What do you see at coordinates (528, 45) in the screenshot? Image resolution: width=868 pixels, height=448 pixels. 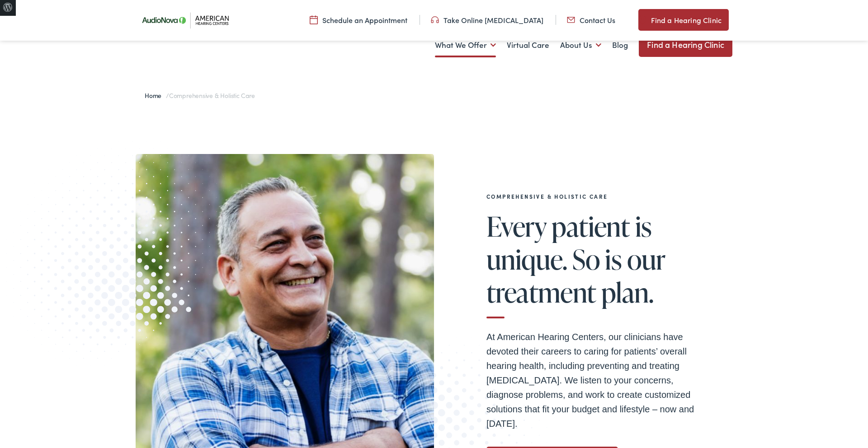 I see `a: Virtual Care` at bounding box center [528, 45].